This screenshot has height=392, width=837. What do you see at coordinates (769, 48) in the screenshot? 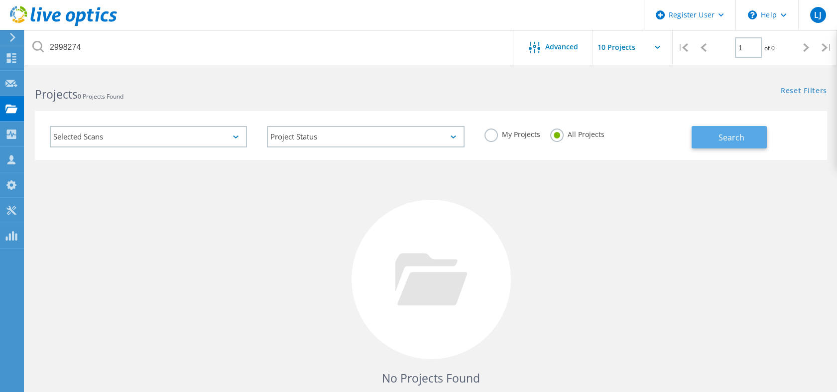
I see `span: of 0` at bounding box center [769, 48].